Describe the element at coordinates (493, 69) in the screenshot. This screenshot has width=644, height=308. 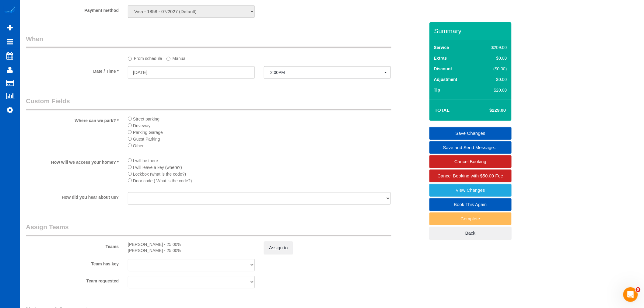
I see `div: ($0.00)` at that location.